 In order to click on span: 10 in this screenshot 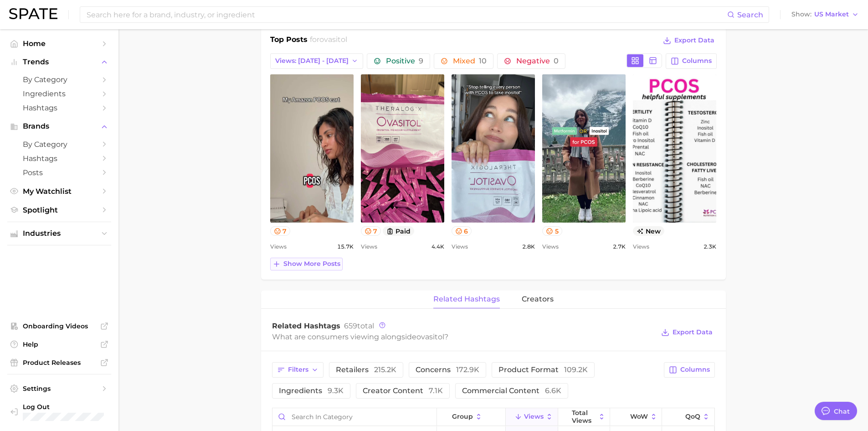, I will do `click(482, 61)`.